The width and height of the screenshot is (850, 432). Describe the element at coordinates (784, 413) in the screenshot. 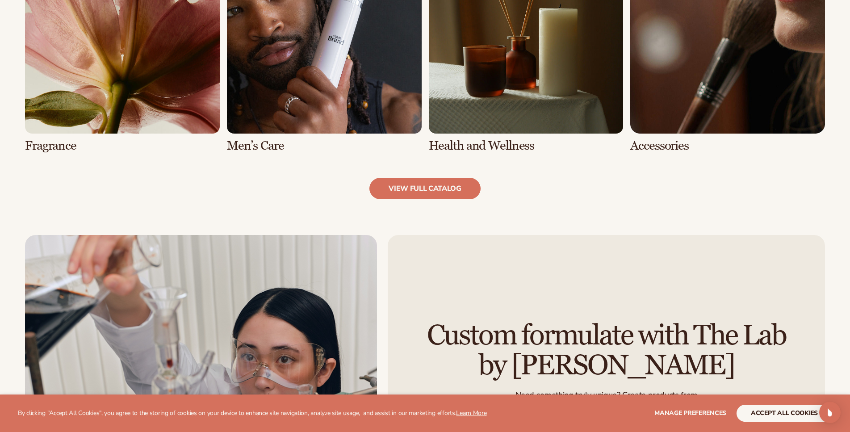

I see `button: accept all cookies` at that location.